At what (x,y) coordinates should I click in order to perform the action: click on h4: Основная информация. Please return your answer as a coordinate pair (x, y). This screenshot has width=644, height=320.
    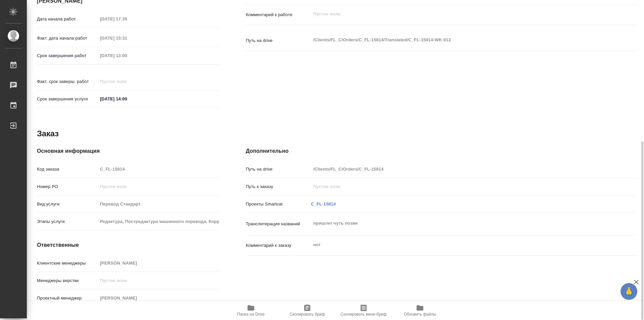
    Looking at the image, I should click on (128, 151).